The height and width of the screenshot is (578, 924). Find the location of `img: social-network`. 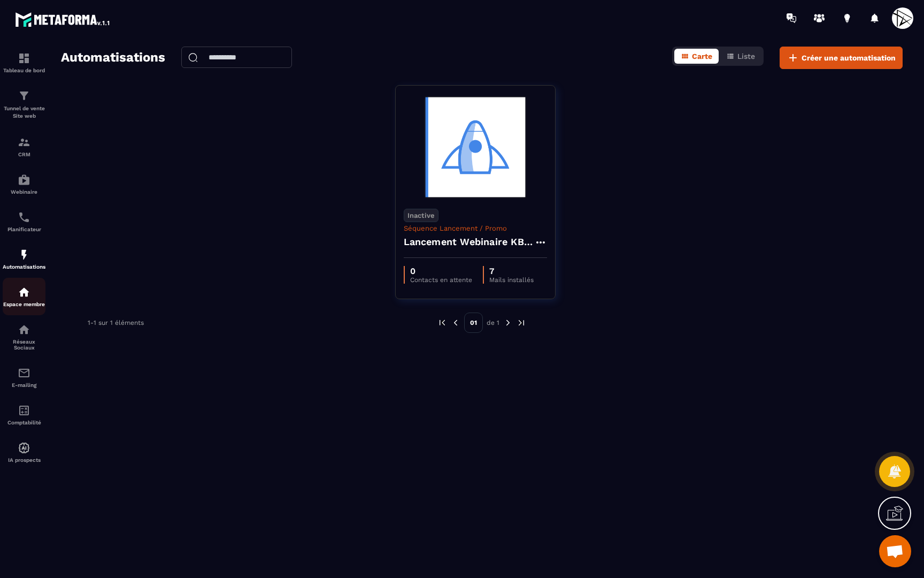

img: social-network is located at coordinates (24, 330).